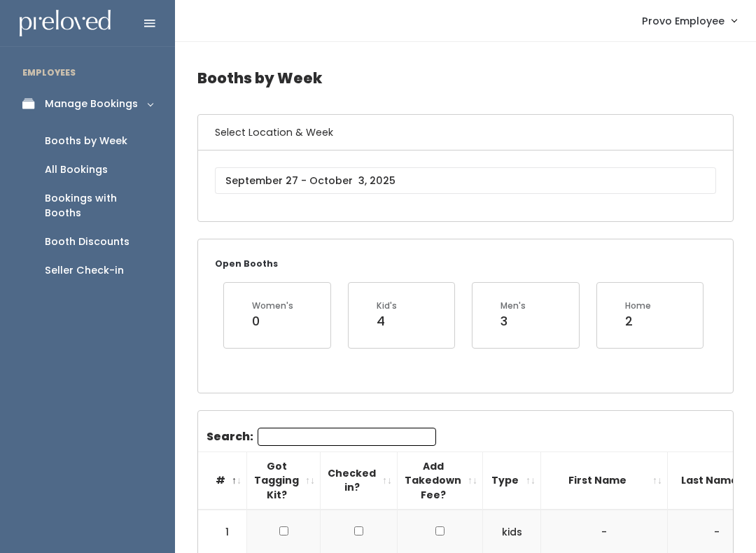 This screenshot has height=553, width=756. I want to click on th: Checked in?: activate to sort column ascending, so click(360, 480).